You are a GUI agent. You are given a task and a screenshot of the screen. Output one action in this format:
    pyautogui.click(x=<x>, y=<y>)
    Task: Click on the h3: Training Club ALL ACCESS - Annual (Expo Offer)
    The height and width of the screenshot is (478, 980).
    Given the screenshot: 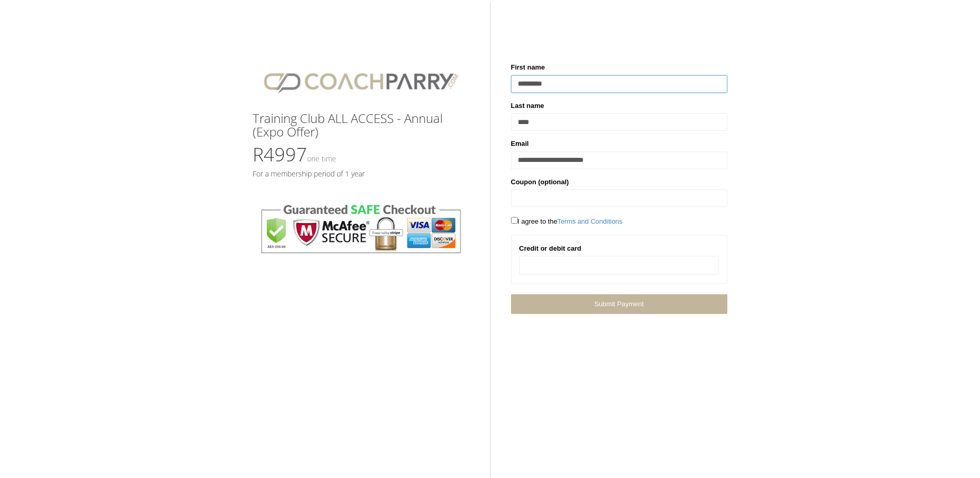 What is the action you would take?
    pyautogui.click(x=361, y=125)
    